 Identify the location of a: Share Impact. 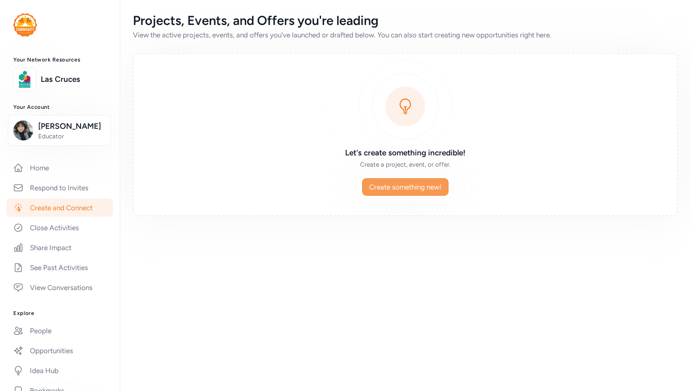
(60, 247).